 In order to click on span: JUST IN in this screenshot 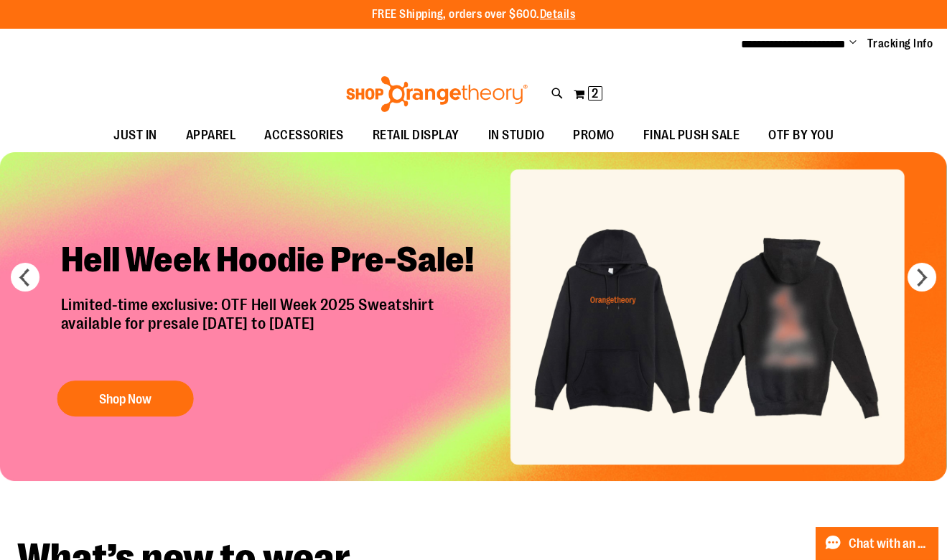, I will do `click(135, 135)`.